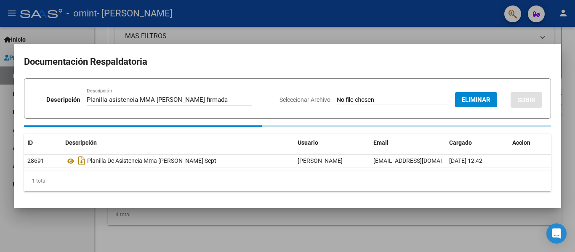  Describe the element at coordinates (476, 100) in the screenshot. I see `span: Eliminar` at that location.